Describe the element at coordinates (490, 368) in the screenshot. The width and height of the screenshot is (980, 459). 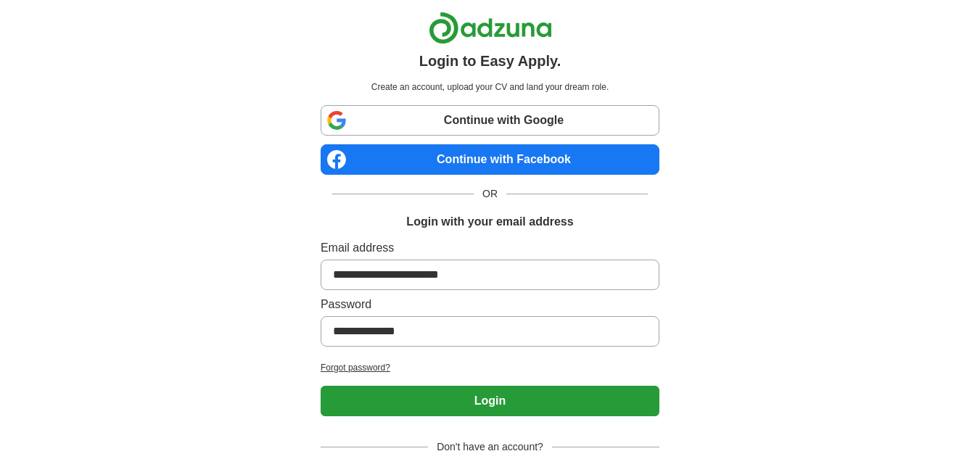
I see `h2: Forgot password?` at that location.